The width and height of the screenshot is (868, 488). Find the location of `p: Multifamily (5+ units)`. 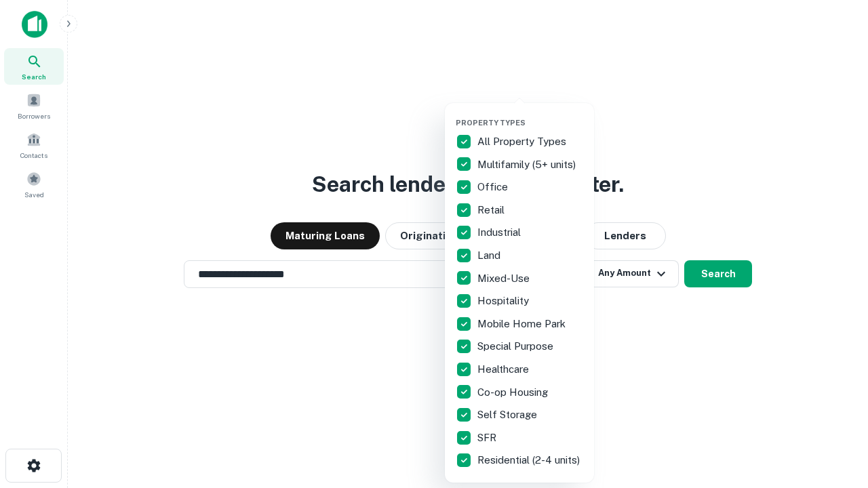

p: Multifamily (5+ units) is located at coordinates (528, 165).